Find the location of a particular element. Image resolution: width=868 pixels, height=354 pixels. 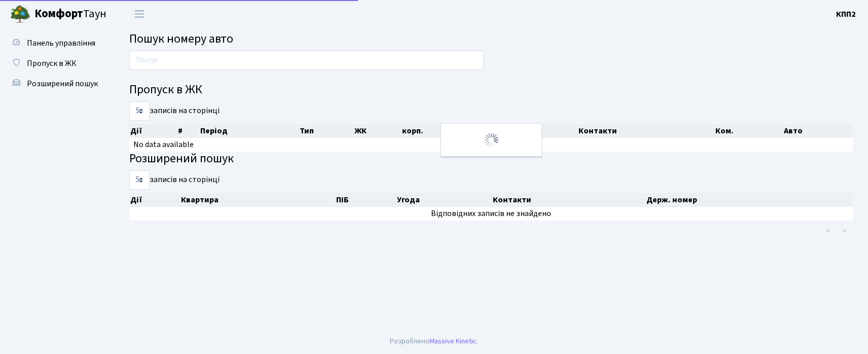

h4: Розширений пошук is located at coordinates (491, 159).